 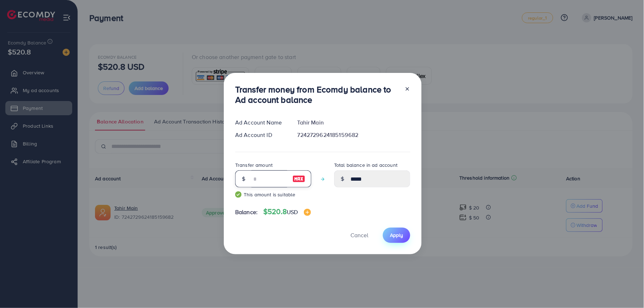 What do you see at coordinates (239, 194) in the screenshot?
I see `img: guide` at bounding box center [239, 194].